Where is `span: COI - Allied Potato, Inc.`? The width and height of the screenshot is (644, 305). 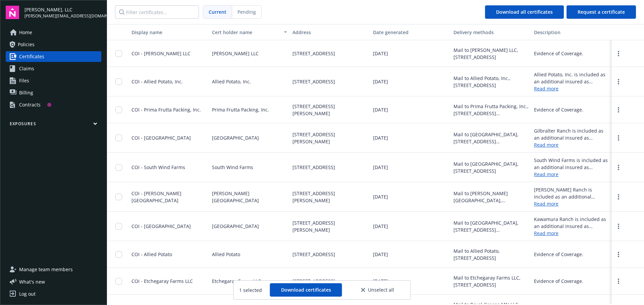
span: COI - Allied Potato, Inc. is located at coordinates (157, 81).